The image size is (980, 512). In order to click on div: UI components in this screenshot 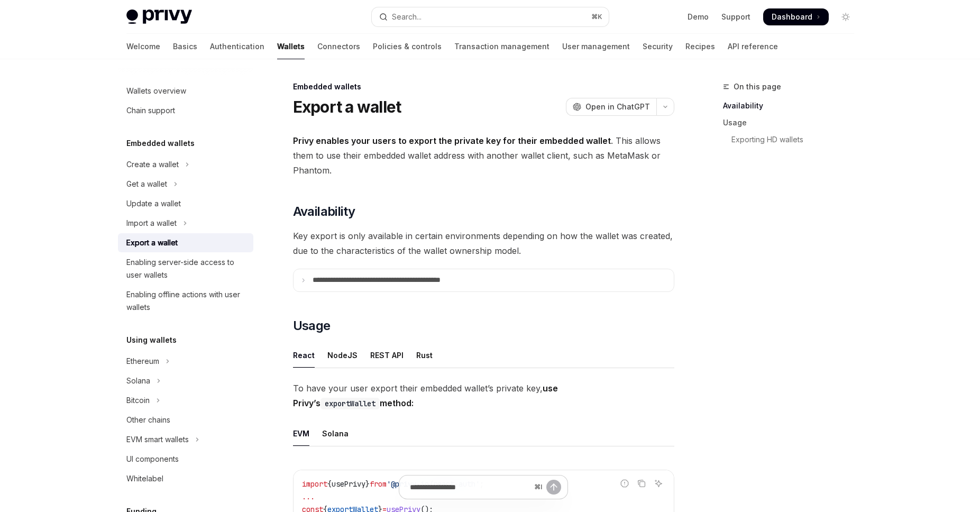, I will do `click(152, 459)`.